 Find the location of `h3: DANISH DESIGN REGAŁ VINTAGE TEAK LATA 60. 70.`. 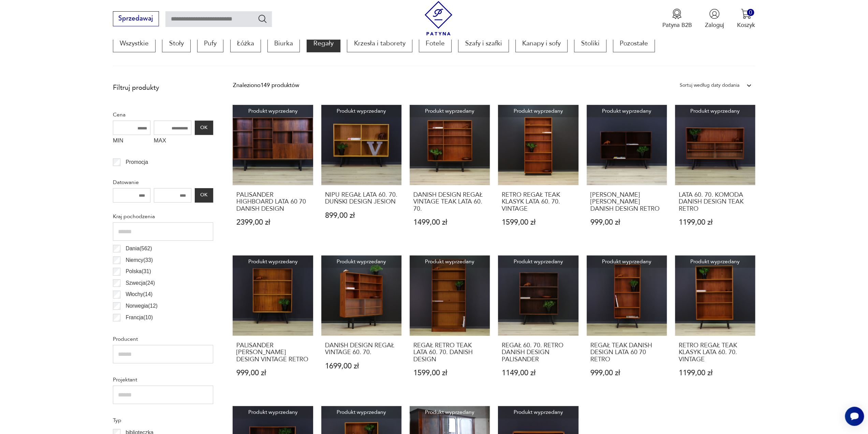

h3: DANISH DESIGN REGAŁ VINTAGE TEAK LATA 60. 70. is located at coordinates (450, 201).